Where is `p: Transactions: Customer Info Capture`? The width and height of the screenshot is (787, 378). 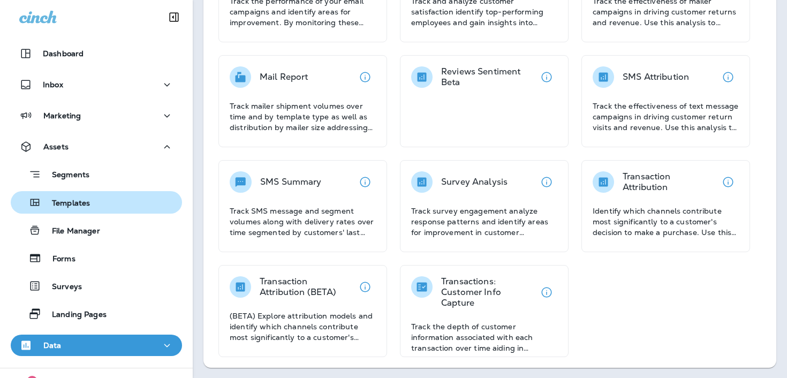 p: Transactions: Customer Info Capture is located at coordinates (488, 292).